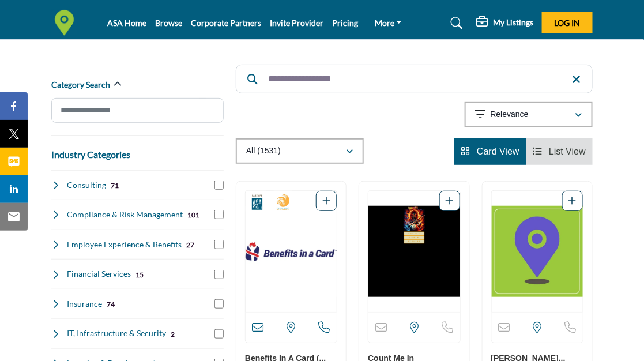  Describe the element at coordinates (504, 23) in the screenshot. I see `div: My Listings` at that location.